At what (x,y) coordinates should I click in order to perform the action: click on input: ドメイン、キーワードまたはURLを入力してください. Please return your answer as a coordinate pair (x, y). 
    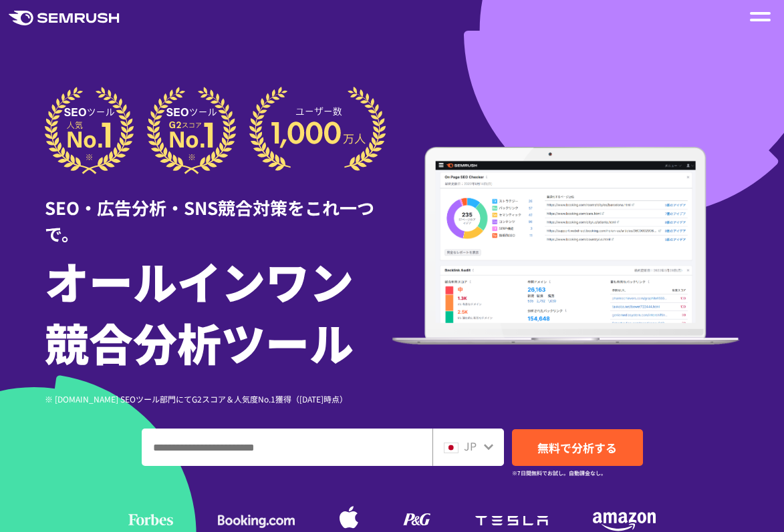
    Looking at the image, I should click on (287, 448).